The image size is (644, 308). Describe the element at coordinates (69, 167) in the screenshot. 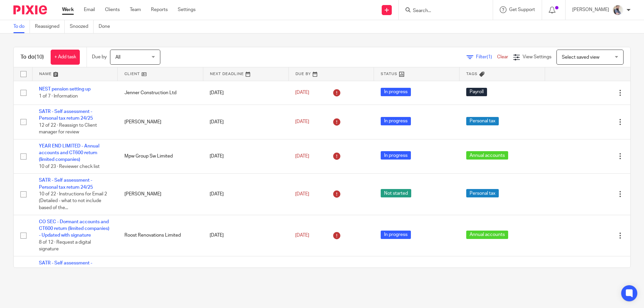

I see `span: 10 of 23 · Reviewer check list` at that location.